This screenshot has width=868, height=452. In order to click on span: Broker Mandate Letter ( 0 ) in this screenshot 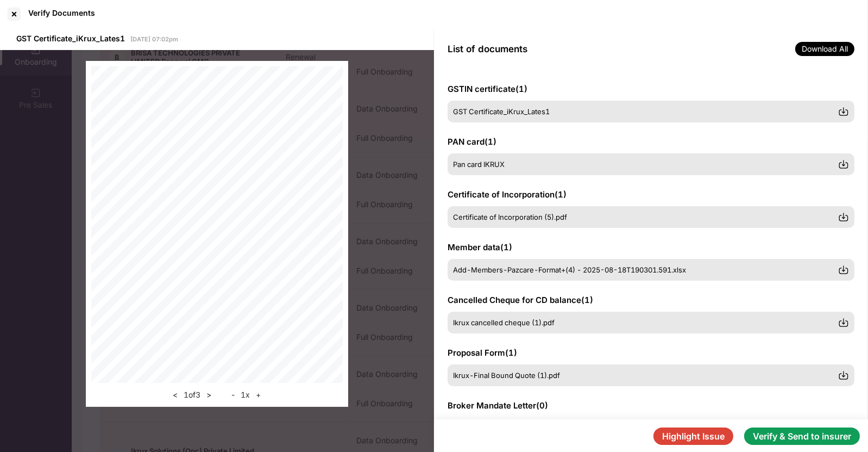, I will do `click(498, 405)`.